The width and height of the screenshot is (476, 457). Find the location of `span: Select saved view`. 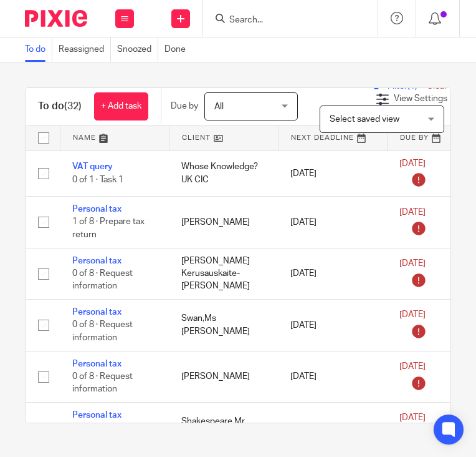

span: Select saved view is located at coordinates (365, 119).